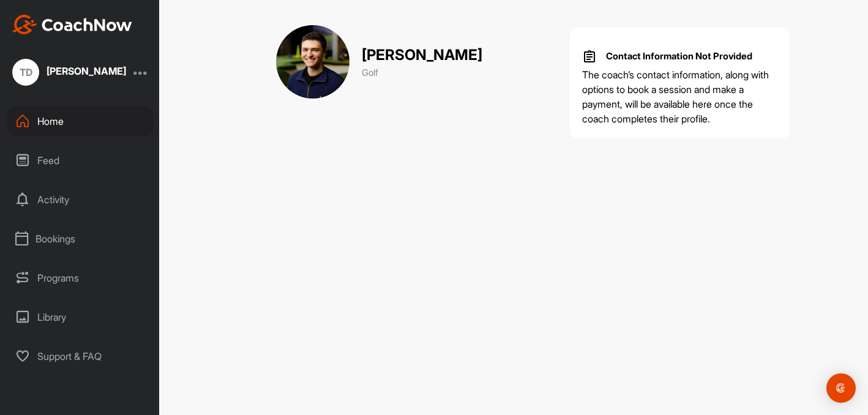 This screenshot has width=868, height=415. I want to click on img: info, so click(589, 56).